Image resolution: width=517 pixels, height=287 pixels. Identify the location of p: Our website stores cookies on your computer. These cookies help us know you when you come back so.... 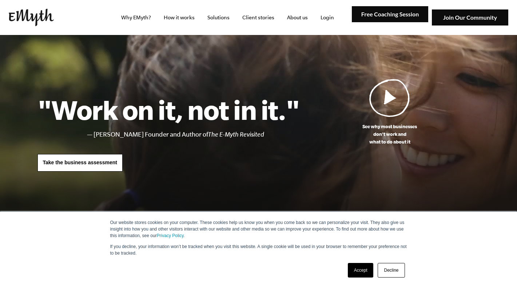
(259, 229).